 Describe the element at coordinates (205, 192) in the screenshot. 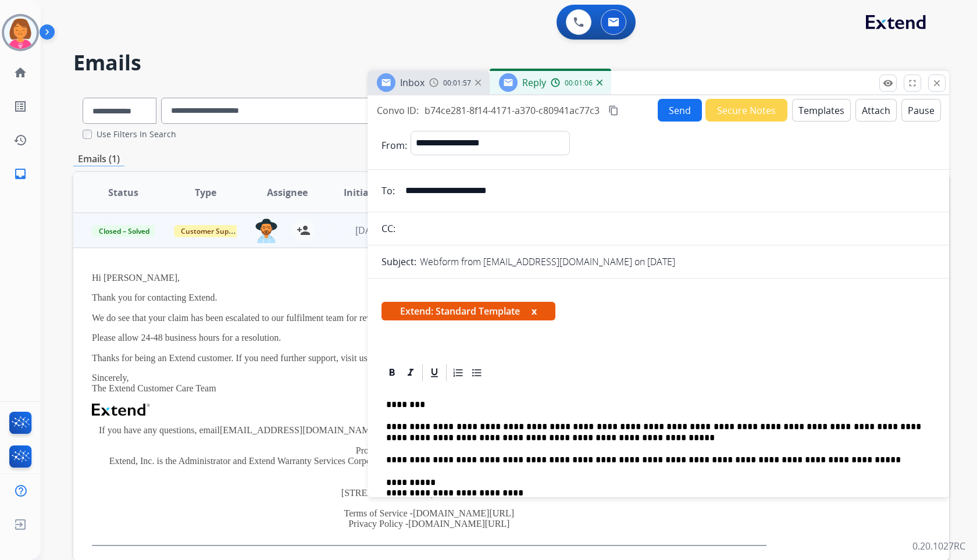

I see `span: Type` at that location.